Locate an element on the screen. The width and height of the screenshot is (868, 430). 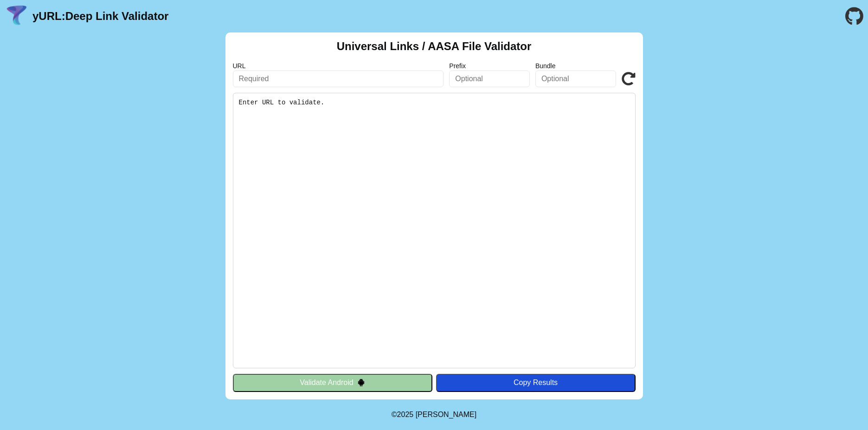
label: URL is located at coordinates (338, 66).